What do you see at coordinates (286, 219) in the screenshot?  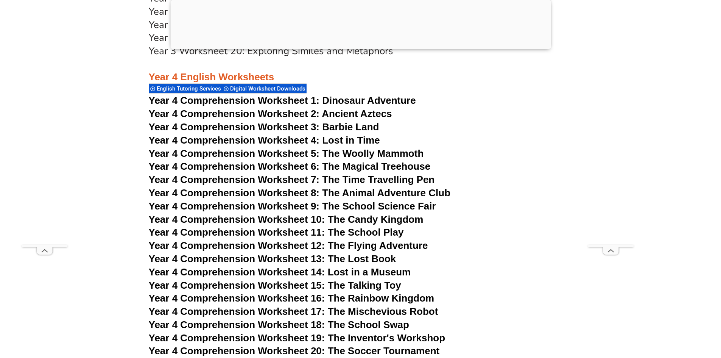 I see `a: Year 4 Comprehension Worksheet 10: The Candy Kingdom` at bounding box center [286, 219].